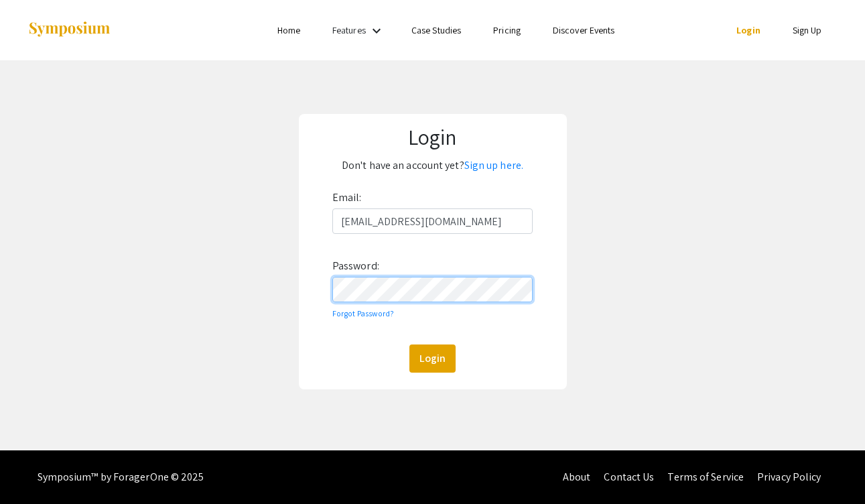  What do you see at coordinates (120, 477) in the screenshot?
I see `div: Symposium™ by ForagerOne © 2025` at bounding box center [120, 477].